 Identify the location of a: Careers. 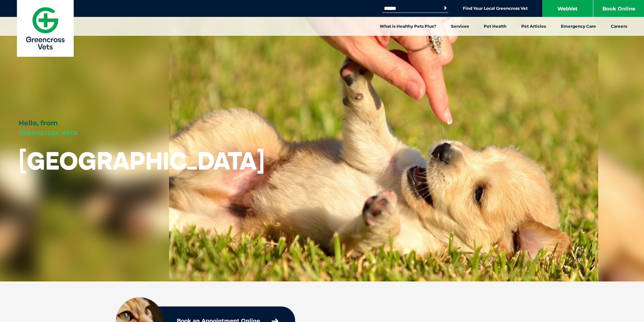
(619, 26).